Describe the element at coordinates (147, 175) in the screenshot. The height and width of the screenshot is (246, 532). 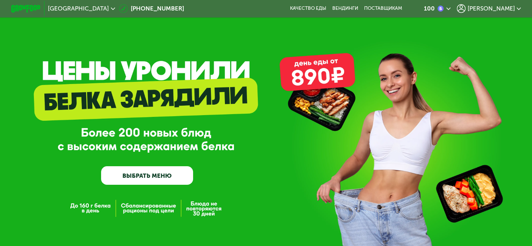
I see `a: ВЫБРАТЬ МЕНЮ` at that location.